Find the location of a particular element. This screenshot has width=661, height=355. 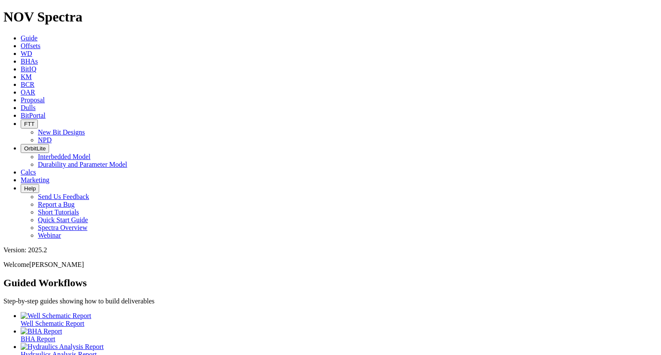

p: Welcome is located at coordinates (330, 265).